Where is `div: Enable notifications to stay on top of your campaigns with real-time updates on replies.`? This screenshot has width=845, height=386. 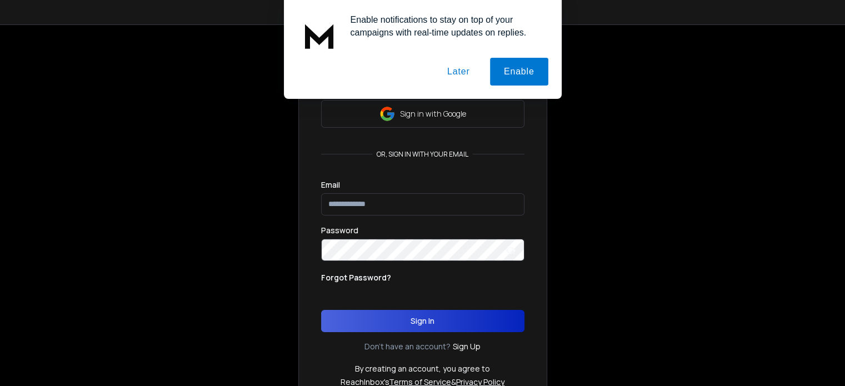
div: Enable notifications to stay on top of your campaigns with real-time updates on replies. is located at coordinates (445, 26).